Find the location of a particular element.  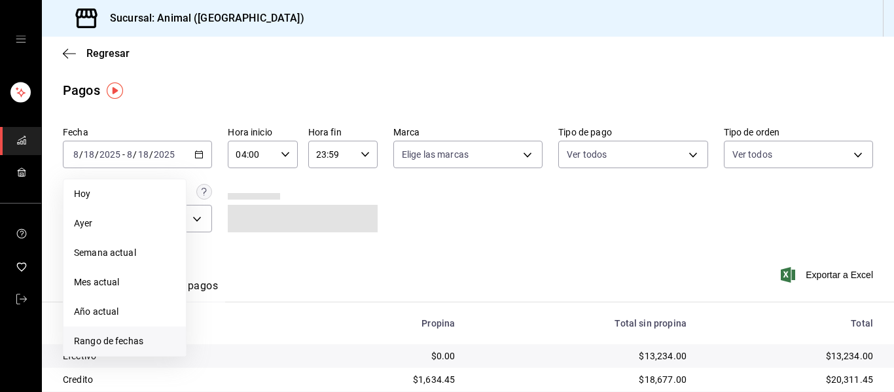

div: $18,677.00 is located at coordinates (581, 380).